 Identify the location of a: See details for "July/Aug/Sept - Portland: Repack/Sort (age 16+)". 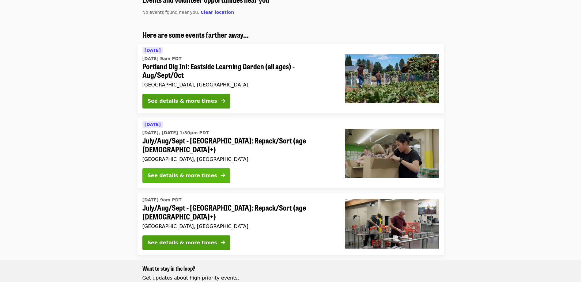
(291, 224).